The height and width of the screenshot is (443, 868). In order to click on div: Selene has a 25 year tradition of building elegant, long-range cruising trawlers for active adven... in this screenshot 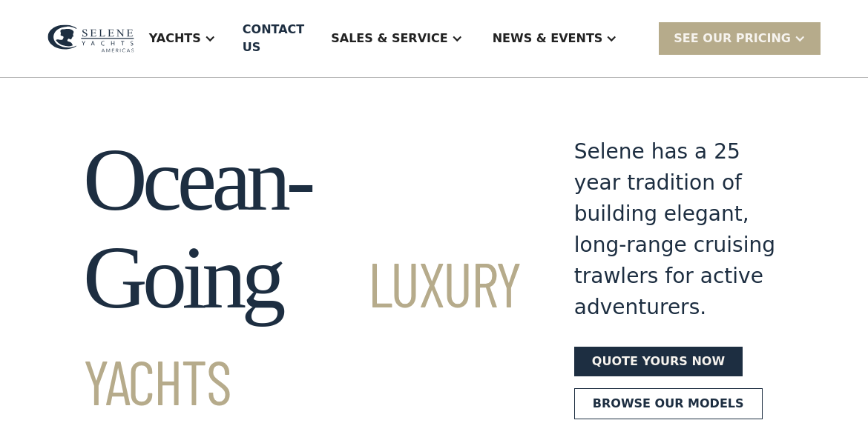, I will do `click(679, 229)`.